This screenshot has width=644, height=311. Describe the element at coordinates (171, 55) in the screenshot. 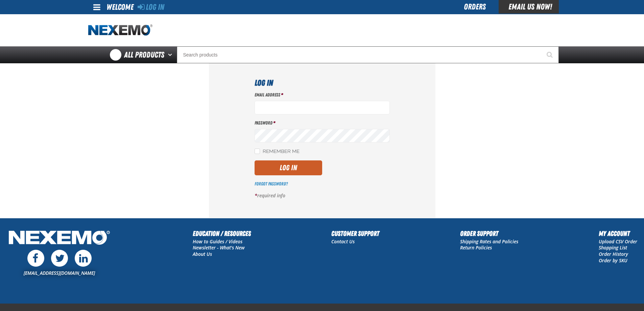

I see `button: Open All Products pages` at that location.